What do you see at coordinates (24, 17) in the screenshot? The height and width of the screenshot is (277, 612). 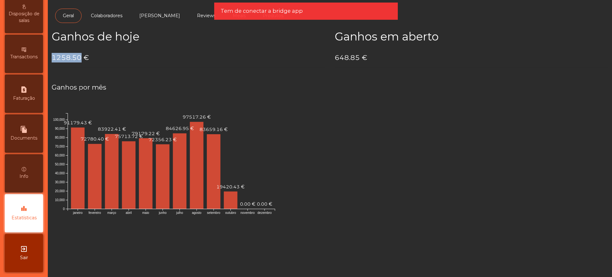 I see `span: Disposição de salas` at bounding box center [24, 17].